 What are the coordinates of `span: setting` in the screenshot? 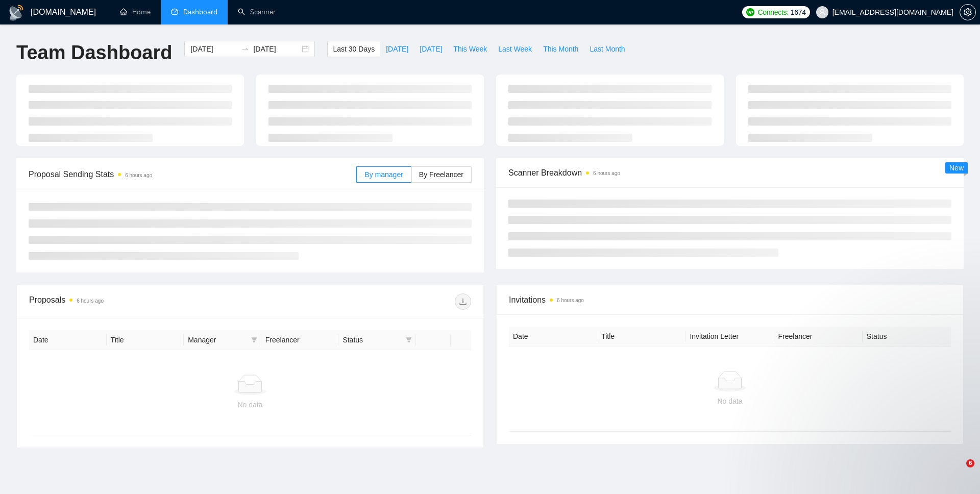 It's located at (967, 12).